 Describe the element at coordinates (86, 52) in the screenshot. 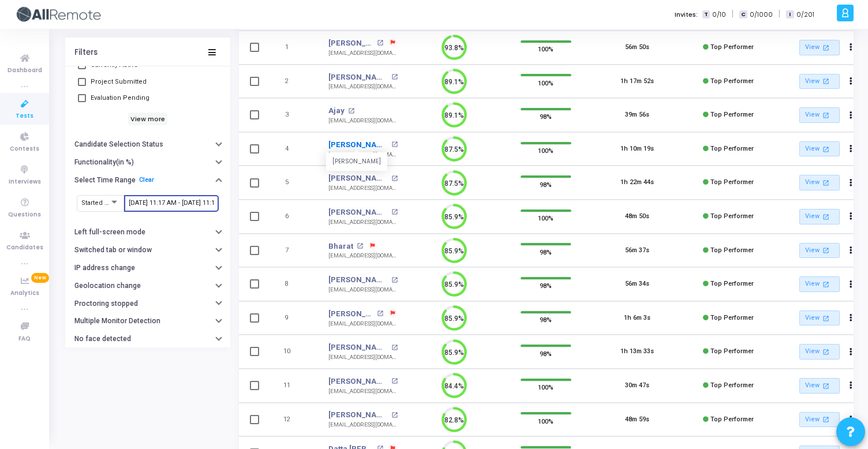

I see `div: Filters` at that location.